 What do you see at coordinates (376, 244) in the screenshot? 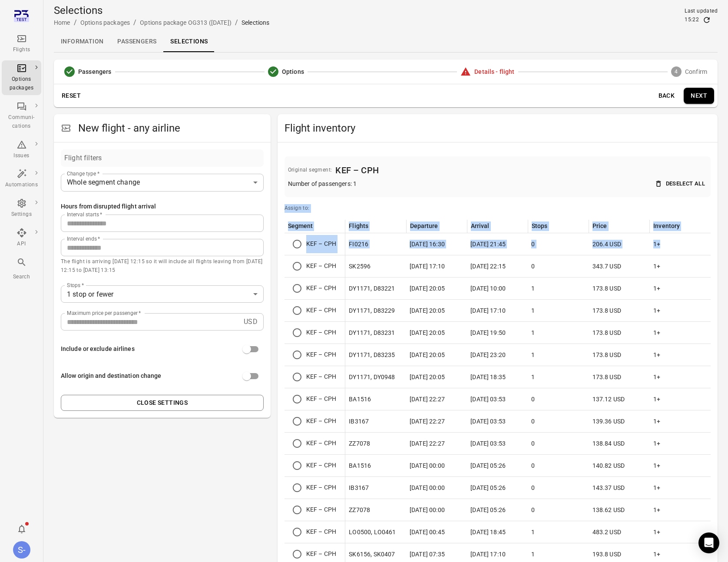
I see `td: FI0216` at bounding box center [376, 244].